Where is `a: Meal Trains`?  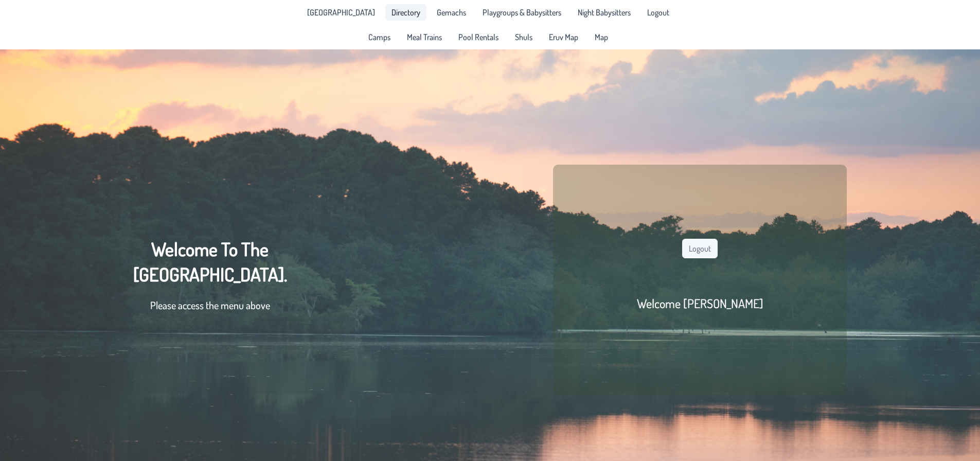
a: Meal Trains is located at coordinates (424, 37).